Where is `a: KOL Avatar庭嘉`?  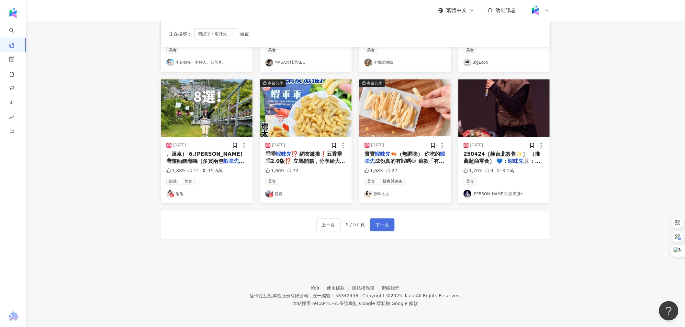
a: KOL Avatar庭嘉 is located at coordinates (306, 194).